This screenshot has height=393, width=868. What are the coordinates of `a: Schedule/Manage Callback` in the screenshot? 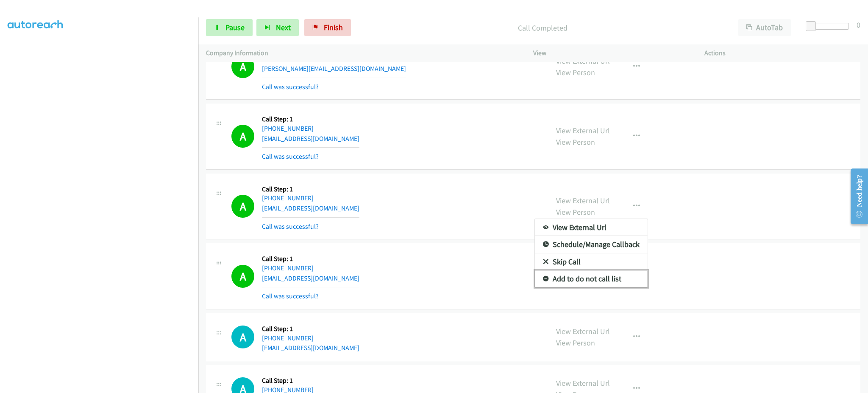 It's located at (592, 244).